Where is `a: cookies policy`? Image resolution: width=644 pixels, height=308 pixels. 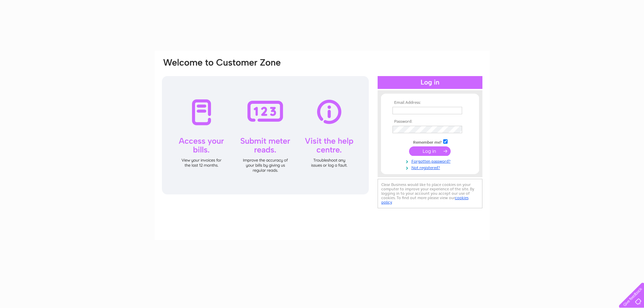 a: cookies policy is located at coordinates (425, 200).